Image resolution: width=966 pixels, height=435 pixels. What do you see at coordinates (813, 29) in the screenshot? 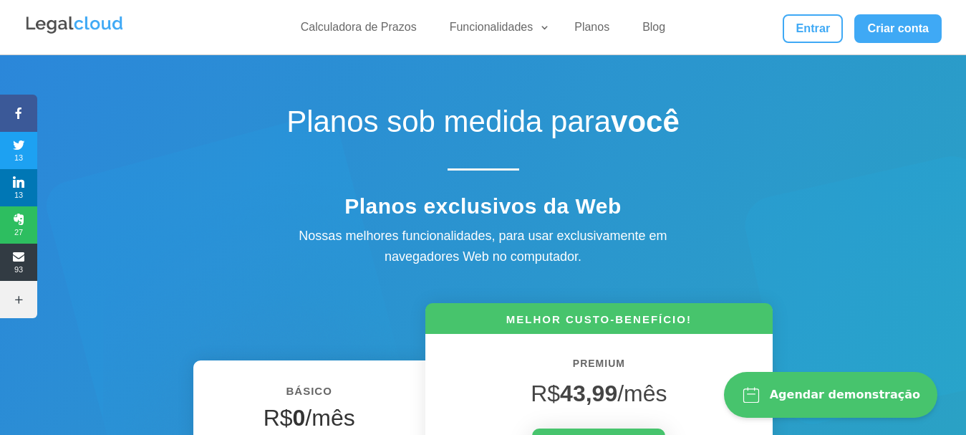
I see `a: Entrar` at bounding box center [813, 29].